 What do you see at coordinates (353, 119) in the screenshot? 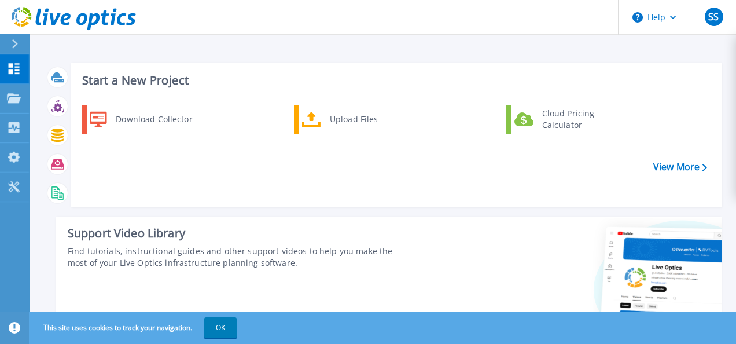
I see `a: Upload Files` at bounding box center [353, 119].